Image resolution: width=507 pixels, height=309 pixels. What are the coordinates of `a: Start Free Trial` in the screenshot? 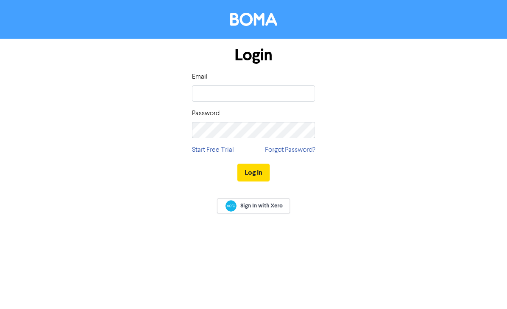 It's located at (213, 150).